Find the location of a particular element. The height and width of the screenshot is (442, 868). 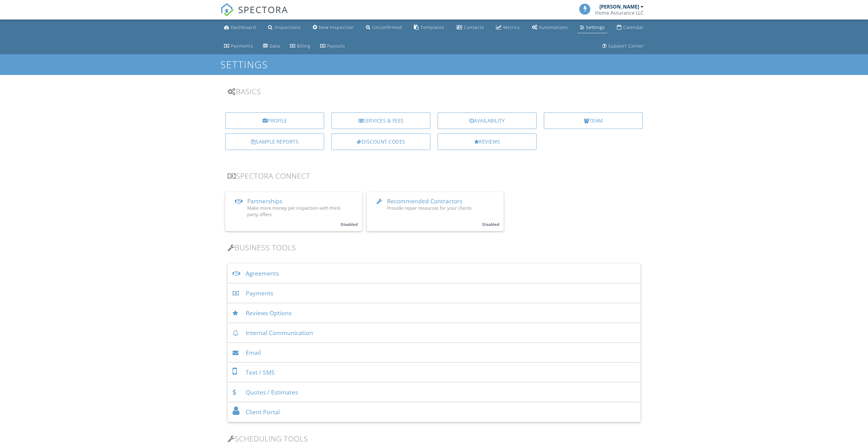

div: Settings is located at coordinates (596, 27).